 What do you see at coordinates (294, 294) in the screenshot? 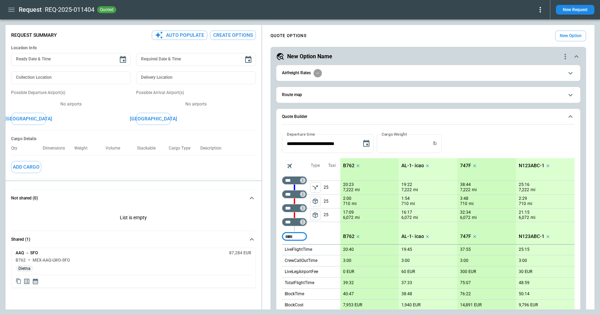
I see `p: BlockTime` at bounding box center [294, 294].